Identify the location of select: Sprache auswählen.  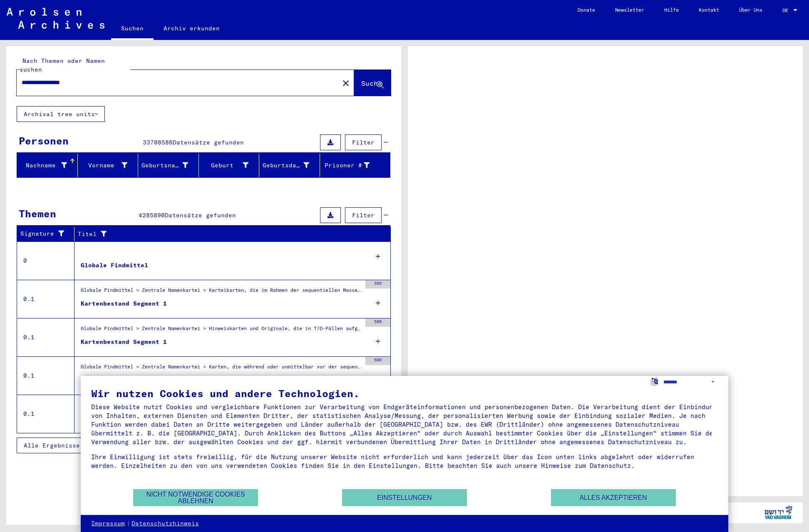
(691, 382).